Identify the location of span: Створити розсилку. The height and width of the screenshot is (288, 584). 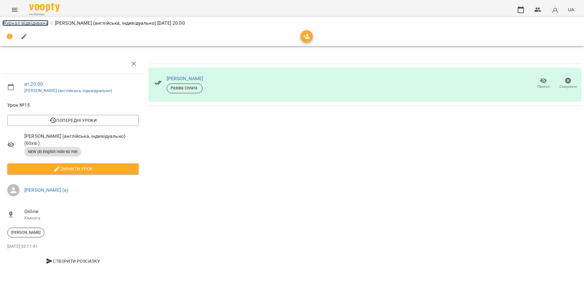
(73, 261).